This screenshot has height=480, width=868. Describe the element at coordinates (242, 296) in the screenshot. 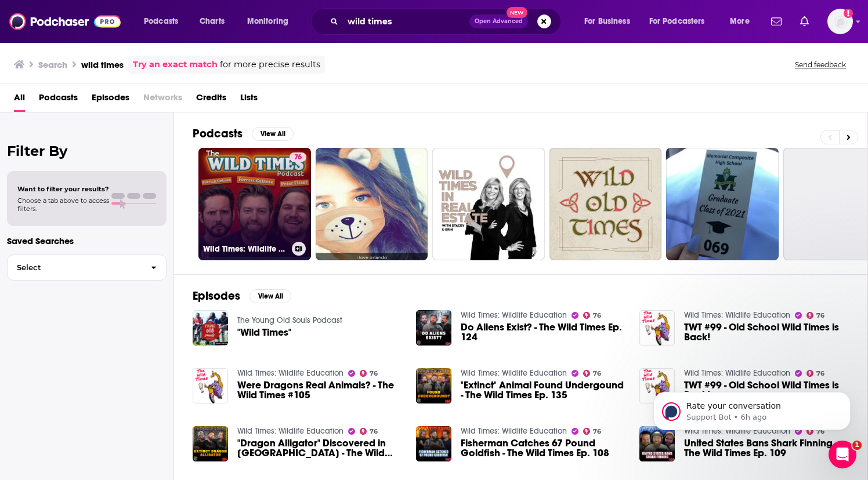

I see `a: EpisodesView All` at that location.